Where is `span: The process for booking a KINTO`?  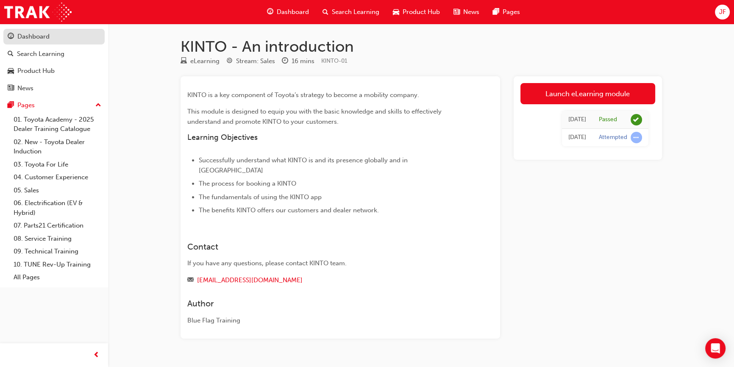 span: The process for booking a KINTO is located at coordinates (248, 184).